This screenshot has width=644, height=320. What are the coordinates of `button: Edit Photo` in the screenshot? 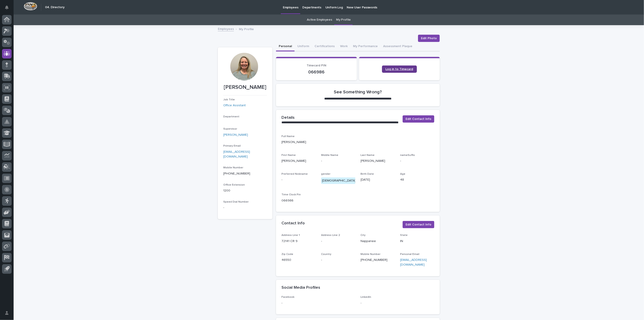 It's located at (429, 39).